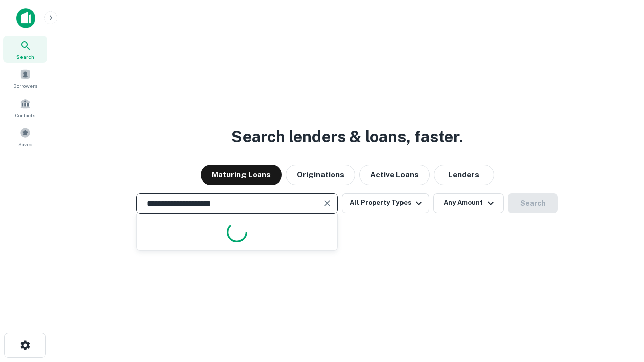  Describe the element at coordinates (25, 49) in the screenshot. I see `div: Search` at that location.